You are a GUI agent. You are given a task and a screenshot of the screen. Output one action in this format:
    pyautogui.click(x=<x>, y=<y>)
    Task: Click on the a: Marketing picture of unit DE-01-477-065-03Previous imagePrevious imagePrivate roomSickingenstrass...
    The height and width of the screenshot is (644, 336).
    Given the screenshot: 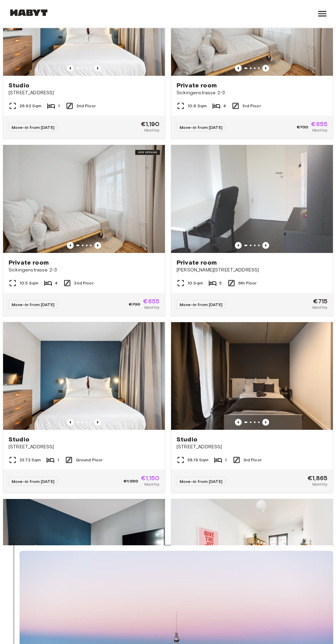 What is the action you would take?
    pyautogui.click(x=84, y=230)
    